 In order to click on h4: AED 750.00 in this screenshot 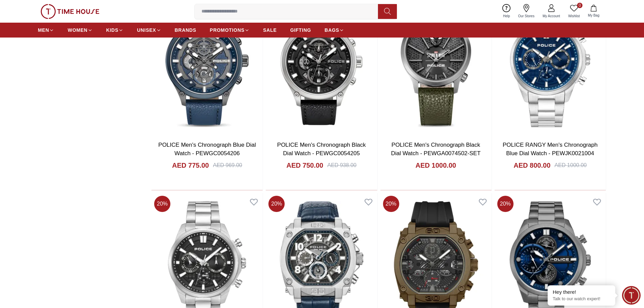, I will do `click(305, 165)`.